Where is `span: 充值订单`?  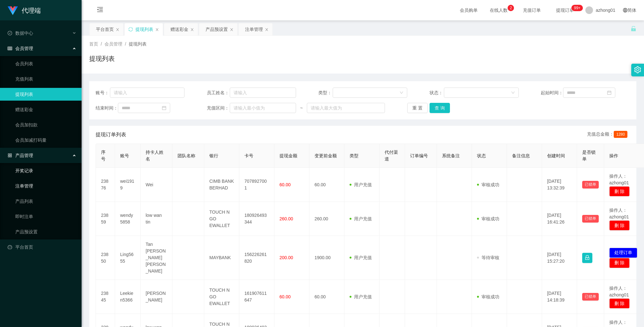 span: 充值订单 is located at coordinates (531, 10).